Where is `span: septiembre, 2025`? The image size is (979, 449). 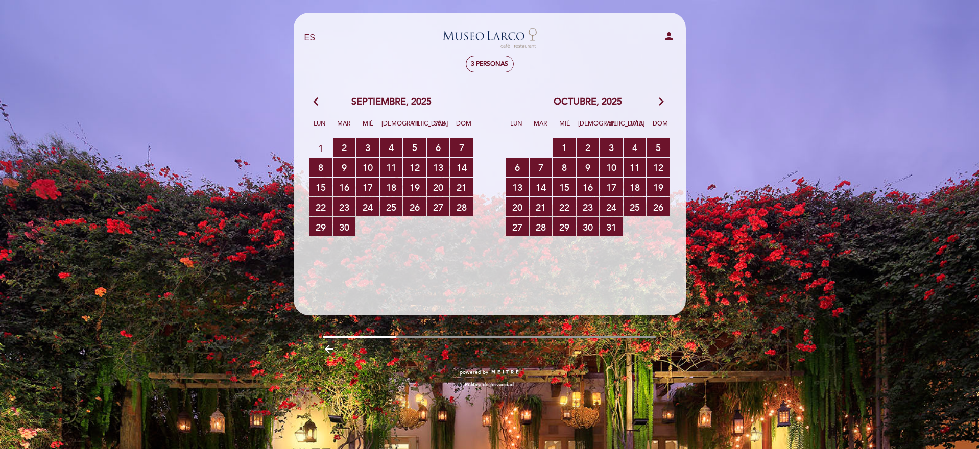
span: septiembre, 2025 is located at coordinates (391, 102).